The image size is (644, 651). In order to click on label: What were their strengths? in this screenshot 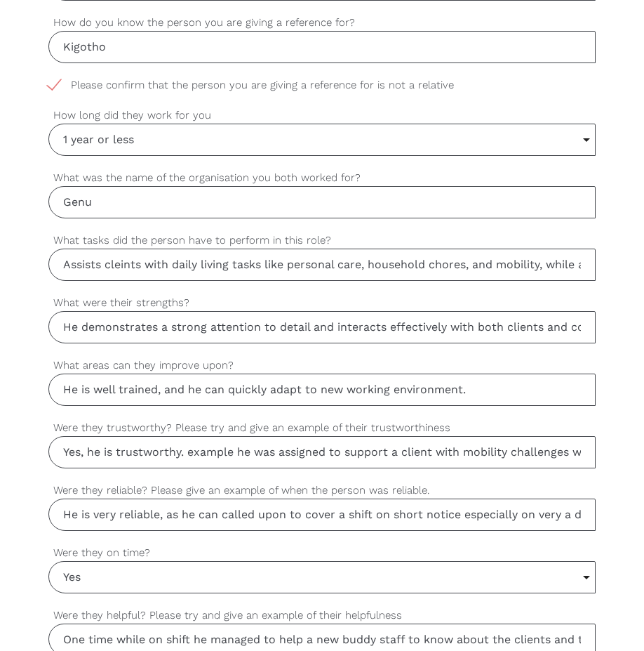, I will do `click(322, 303)`.